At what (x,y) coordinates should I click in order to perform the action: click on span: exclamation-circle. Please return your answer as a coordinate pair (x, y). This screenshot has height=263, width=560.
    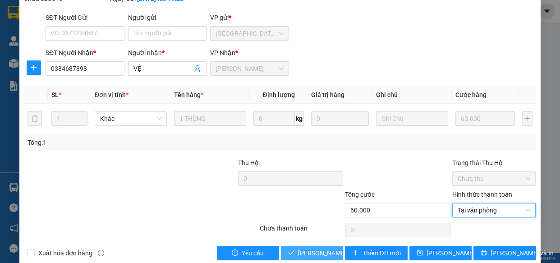
    Looking at the image, I should click on (235, 253).